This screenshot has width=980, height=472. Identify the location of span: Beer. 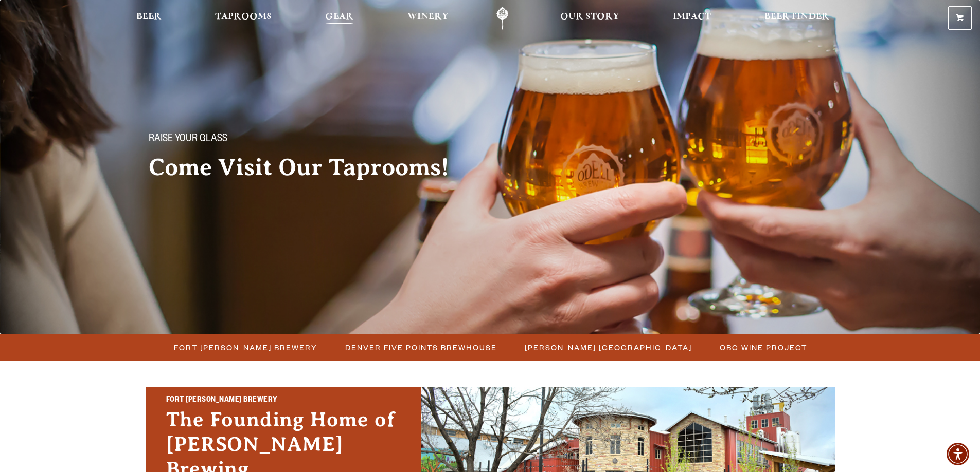
(149, 17).